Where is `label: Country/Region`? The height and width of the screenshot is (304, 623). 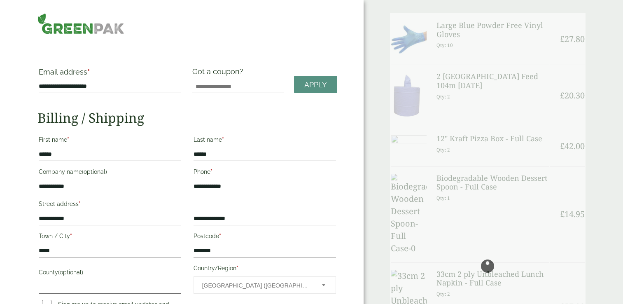 label: Country/Region is located at coordinates (265, 269).